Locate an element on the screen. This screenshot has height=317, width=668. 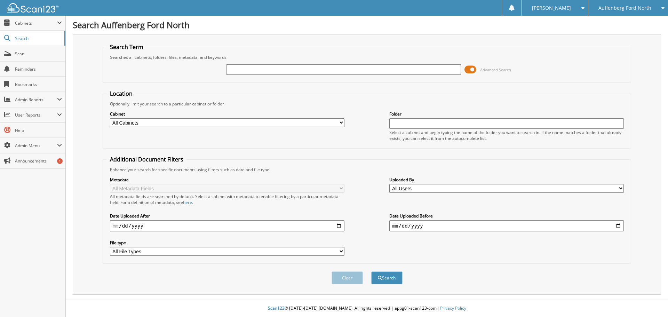
div: All metadata fields are searched by default. Select a cabinet with metadata to enable filtering b... is located at coordinates (227, 199).